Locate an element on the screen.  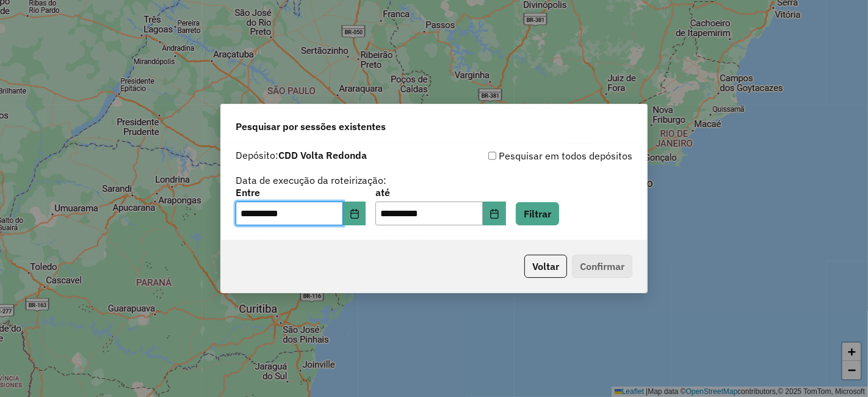
label: Depósito: is located at coordinates (301, 155).